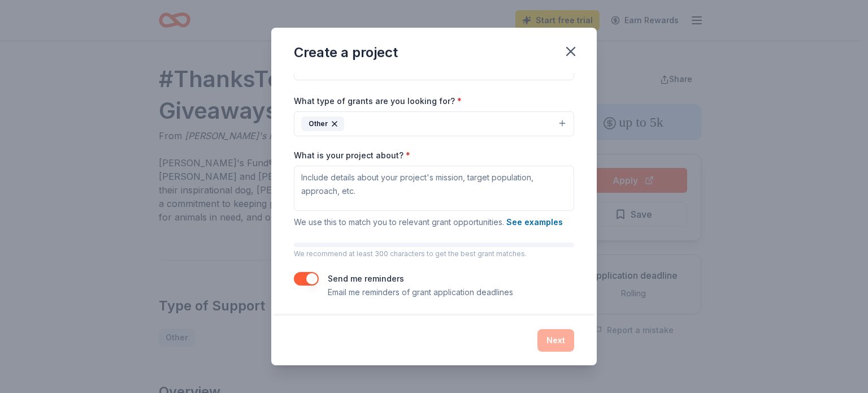 The width and height of the screenshot is (868, 393). Describe the element at coordinates (428, 222) in the screenshot. I see `span: We use this to match you to relevant grant opportunities.` at that location.